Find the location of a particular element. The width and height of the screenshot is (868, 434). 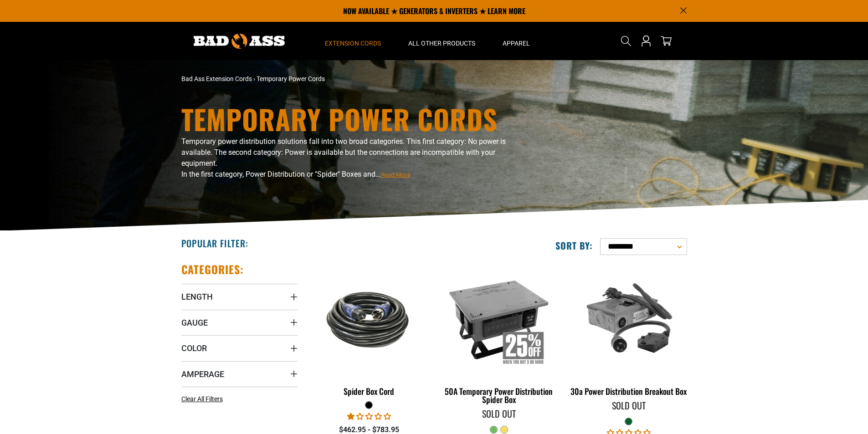

div: 30a Power Distribution Breakout Box is located at coordinates (628, 392).